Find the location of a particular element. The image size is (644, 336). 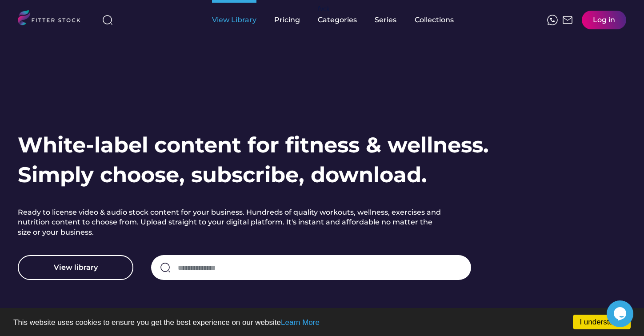

h2: Ready to license video & audio stock content for your business. Hundreds of quality workouts, wel... is located at coordinates (231, 222).